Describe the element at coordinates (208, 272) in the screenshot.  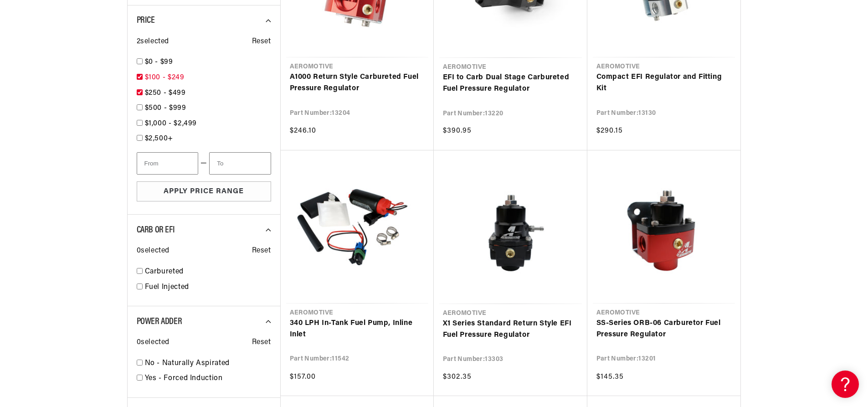
I see `a: Carbureted` at that location.